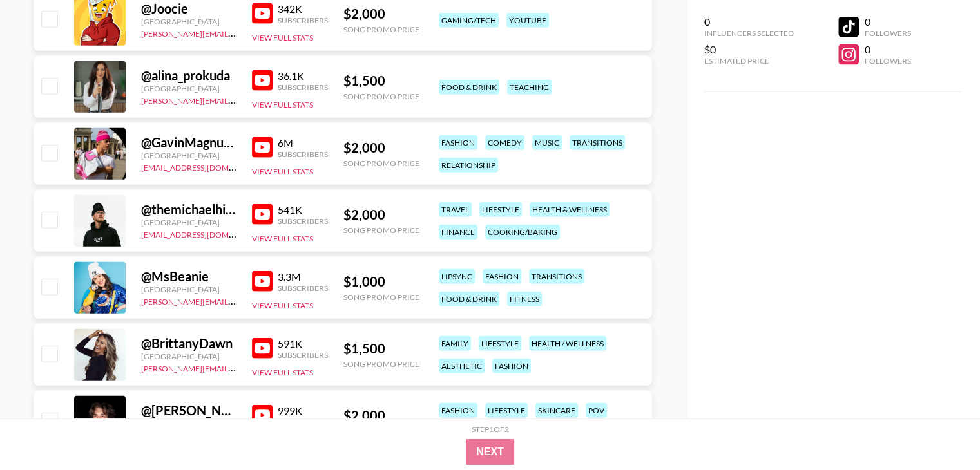 Image resolution: width=980 pixels, height=470 pixels. I want to click on div: Estimated Price, so click(748, 61).